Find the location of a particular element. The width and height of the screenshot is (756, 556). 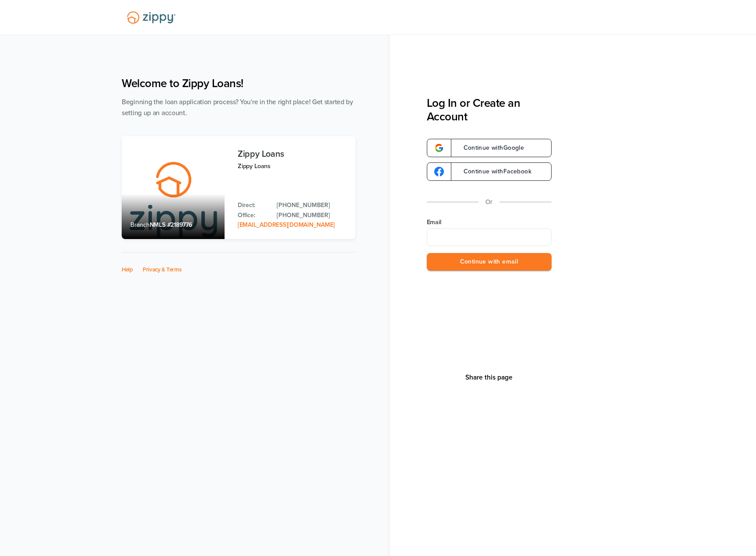

p: Office: is located at coordinates (252, 215).